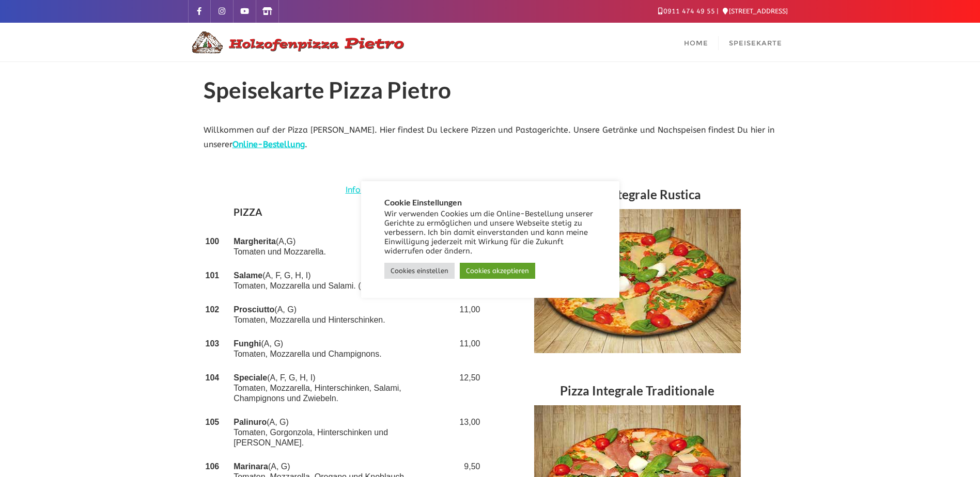 The image size is (980, 477). What do you see at coordinates (212, 344) in the screenshot?
I see `strong: 103` at bounding box center [212, 344].